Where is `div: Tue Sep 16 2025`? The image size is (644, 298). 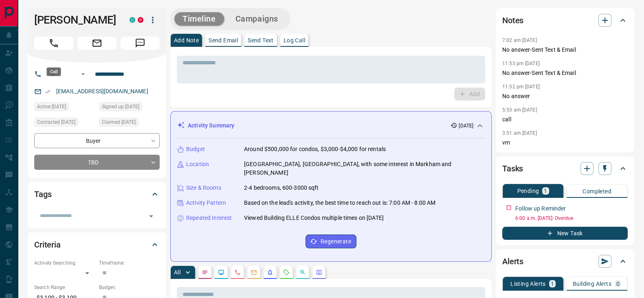
div: Tue Sep 16 2025 is located at coordinates (129, 124).